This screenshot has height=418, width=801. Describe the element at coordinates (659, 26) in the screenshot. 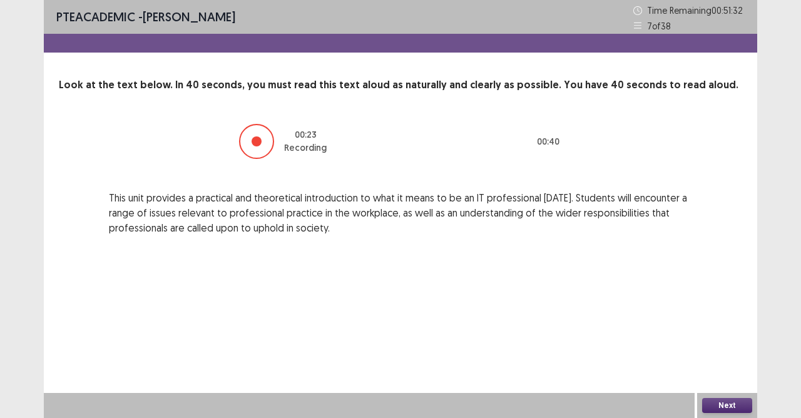

I see `p: 7 of 38` at that location.